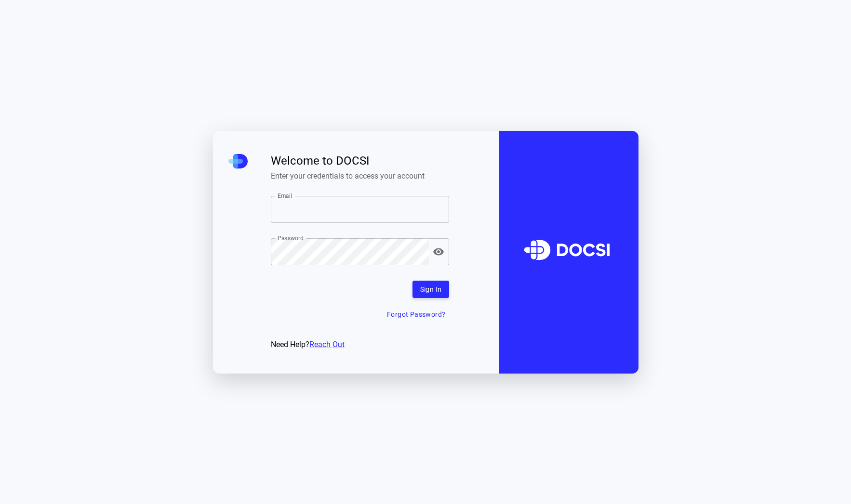 The height and width of the screenshot is (504, 851). Describe the element at coordinates (360, 345) in the screenshot. I see `div: Need Help?` at that location.